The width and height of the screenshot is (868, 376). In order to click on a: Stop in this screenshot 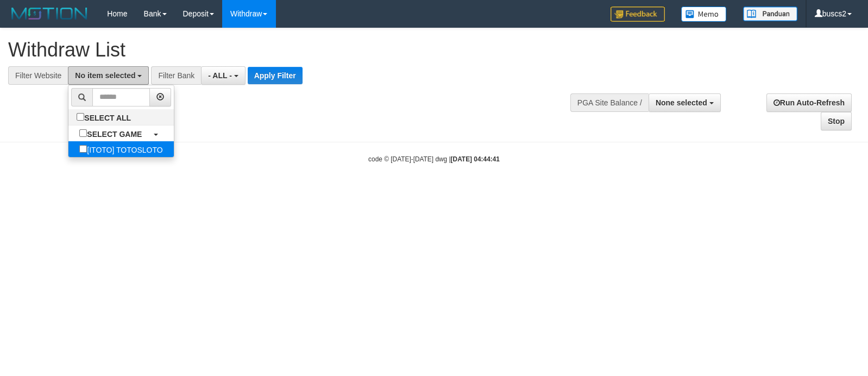, I will do `click(836, 121)`.